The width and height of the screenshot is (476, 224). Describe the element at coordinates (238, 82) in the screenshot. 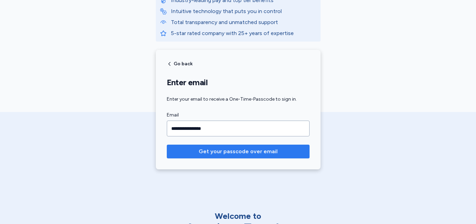

I see `h1: Enter email` at that location.